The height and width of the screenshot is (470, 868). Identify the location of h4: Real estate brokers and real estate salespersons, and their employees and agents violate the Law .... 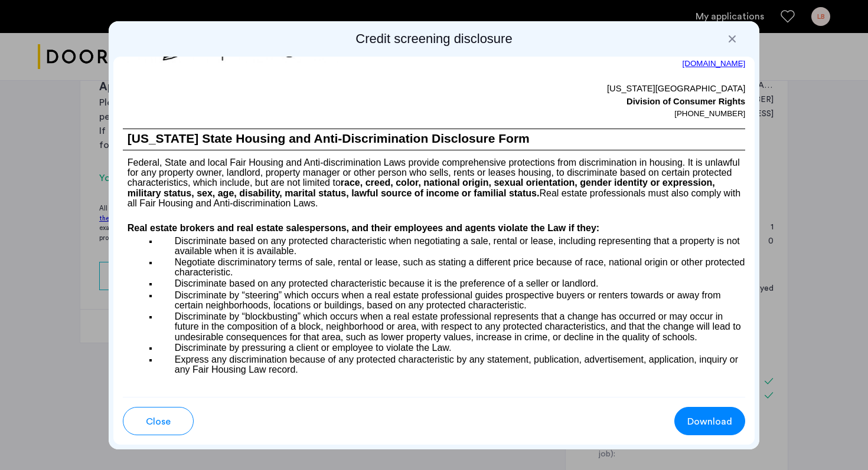
(434, 228).